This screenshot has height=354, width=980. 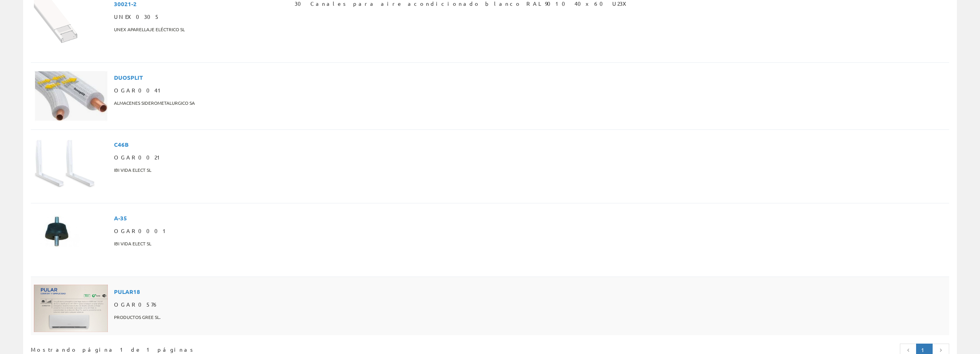 I want to click on img: Foto artículo (128.97574123989x150), so click(x=59, y=240).